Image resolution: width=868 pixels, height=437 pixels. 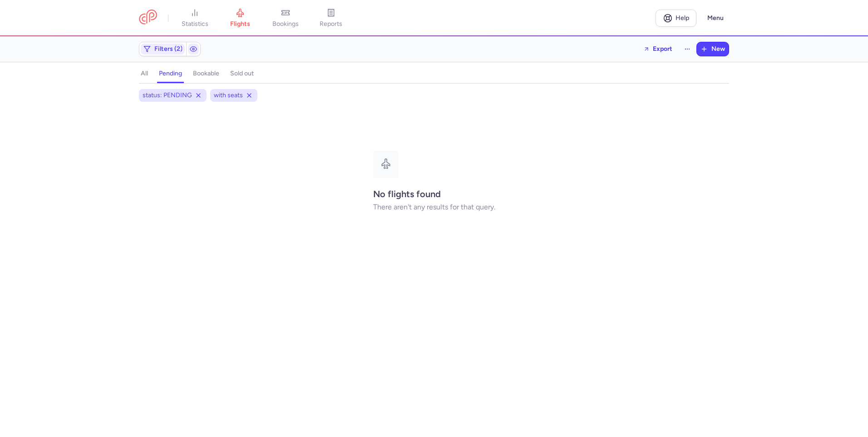 What do you see at coordinates (195, 18) in the screenshot?
I see `a: statistics` at bounding box center [195, 18].